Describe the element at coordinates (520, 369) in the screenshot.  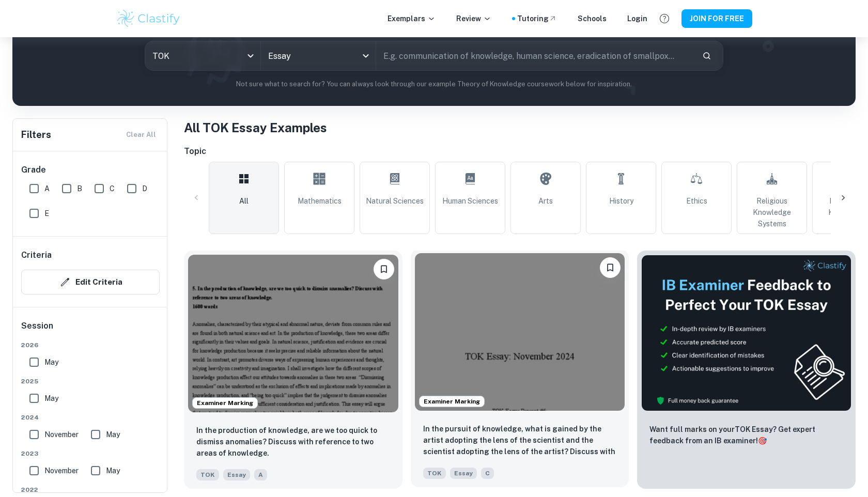
I see `a: Examiner MarkingPlease log in to bookmark exemplarsIn the pursuit of knowledge, what is gained by...` at that location.